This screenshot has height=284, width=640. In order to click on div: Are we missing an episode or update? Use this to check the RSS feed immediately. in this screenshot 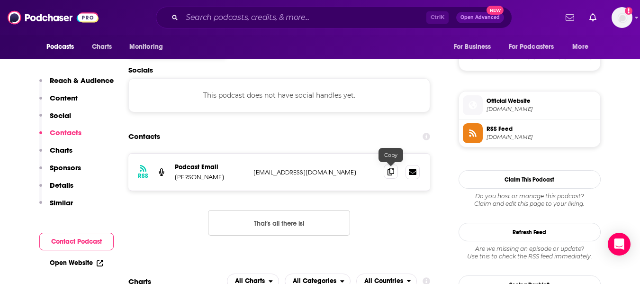, I will do `click(530, 253)`.